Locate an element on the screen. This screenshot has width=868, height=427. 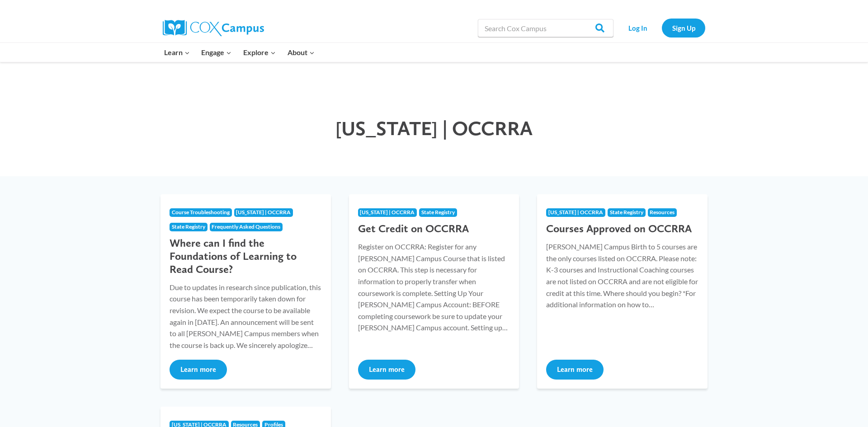
p: Due to updates in research since publication, this course has been temporarily taken down for rev... is located at coordinates (245, 316).